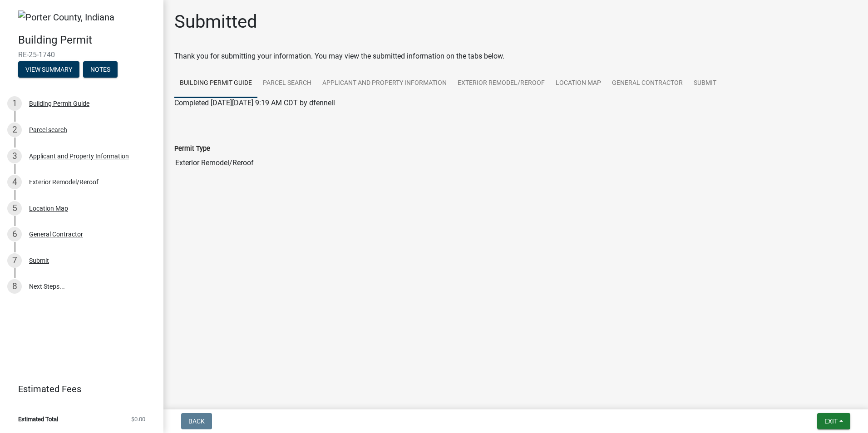  I want to click on div: Applicant and Property Information, so click(79, 156).